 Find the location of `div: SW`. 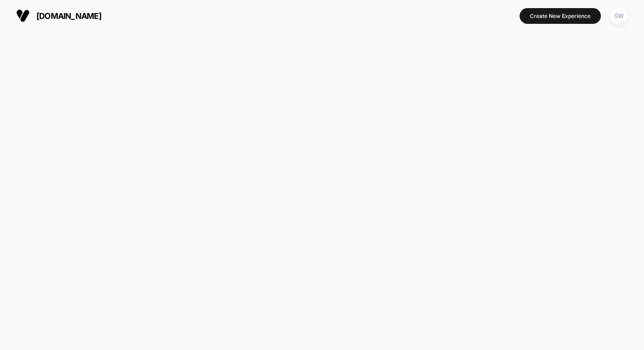

div: SW is located at coordinates (619, 16).